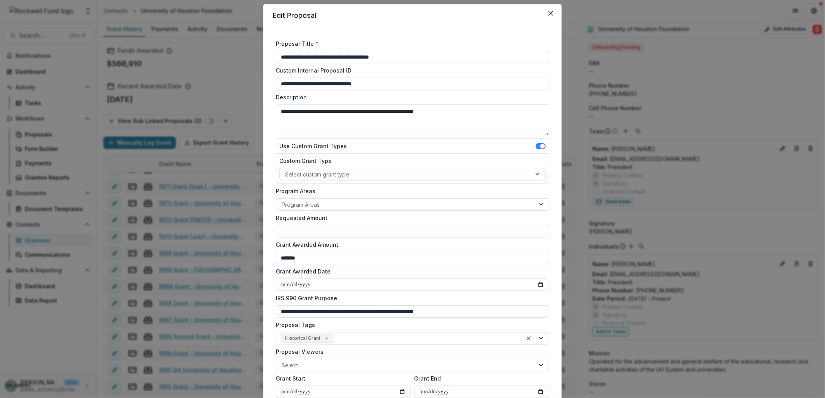 The image size is (825, 398). I want to click on span: Historical Grant, so click(303, 339).